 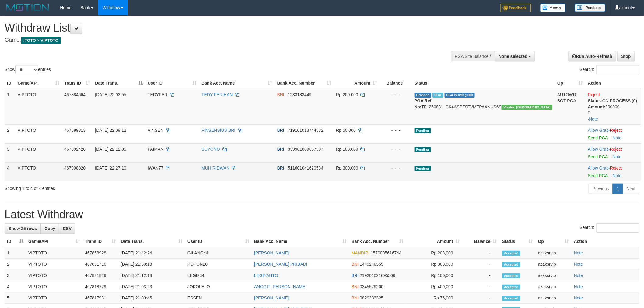 What do you see at coordinates (218, 286) in the screenshot?
I see `td: JOKOLELO` at bounding box center [218, 286].